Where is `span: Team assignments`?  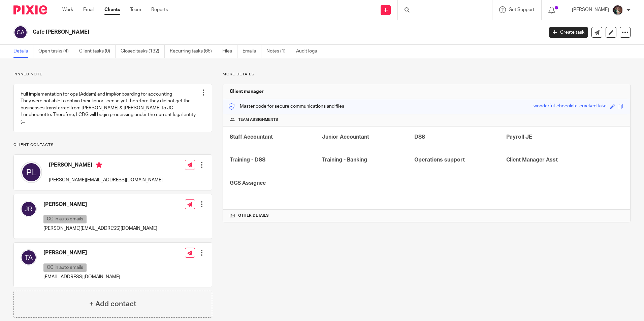 span: Team assignments is located at coordinates (258, 120).